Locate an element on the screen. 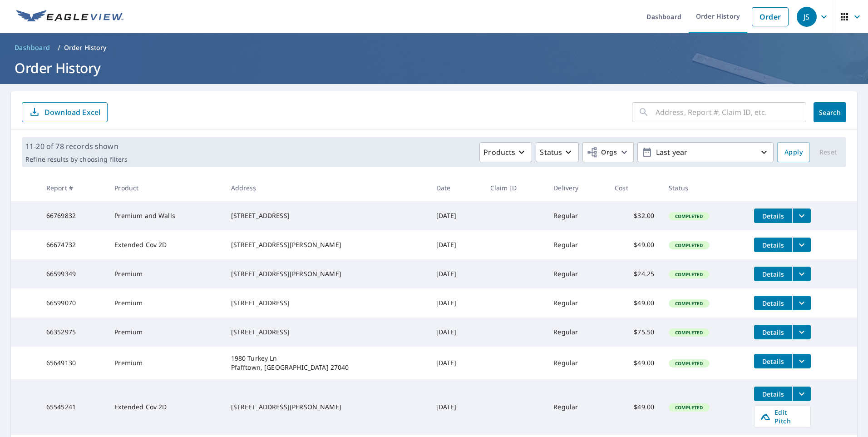 The image size is (868, 437). button: Last year is located at coordinates (706, 152).